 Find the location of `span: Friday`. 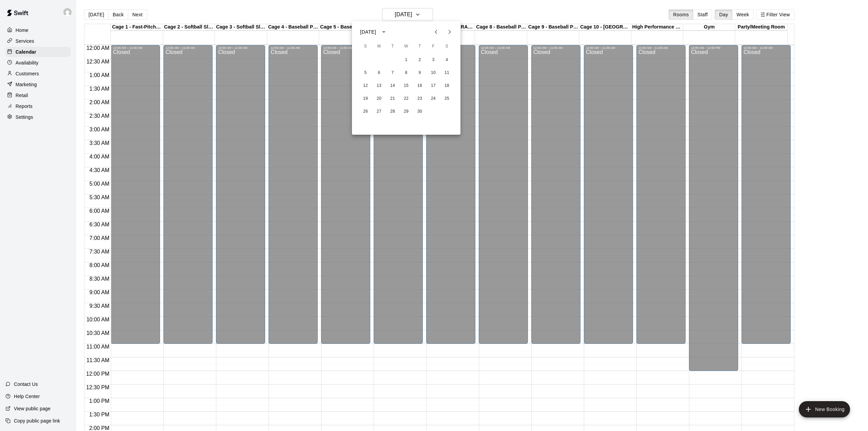

span: Friday is located at coordinates (433, 46).